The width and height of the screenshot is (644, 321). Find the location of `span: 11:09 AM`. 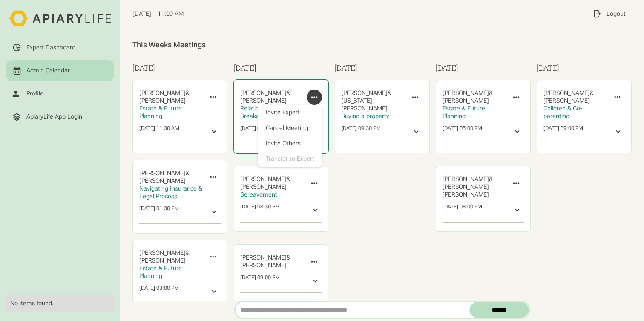

span: 11:09 AM is located at coordinates (170, 14).